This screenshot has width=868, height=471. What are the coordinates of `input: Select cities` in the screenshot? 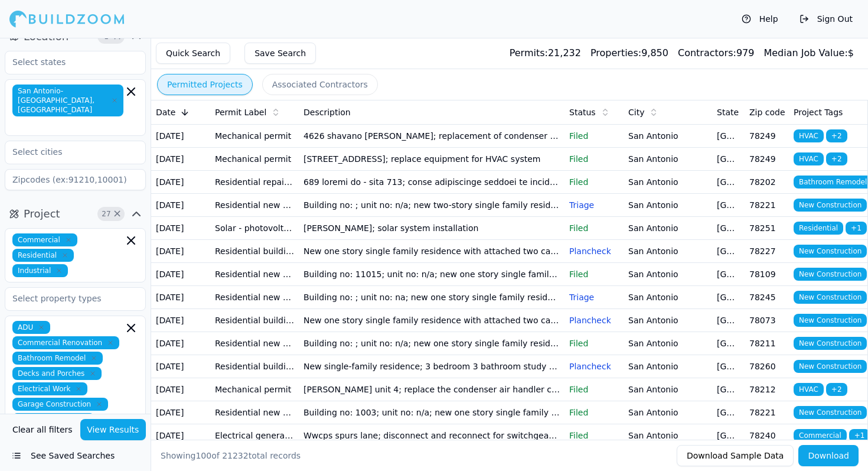 It's located at (68, 152).